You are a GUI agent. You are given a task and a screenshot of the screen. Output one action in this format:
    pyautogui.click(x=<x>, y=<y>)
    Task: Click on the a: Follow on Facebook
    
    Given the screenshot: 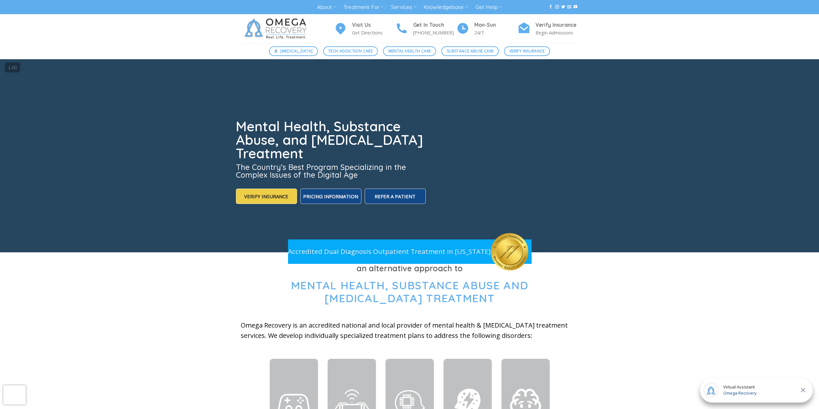 What is the action you would take?
    pyautogui.click(x=551, y=7)
    